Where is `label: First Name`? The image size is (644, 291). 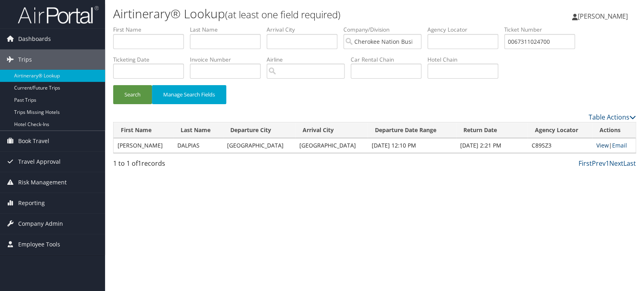 label: First Name is located at coordinates (151, 29).